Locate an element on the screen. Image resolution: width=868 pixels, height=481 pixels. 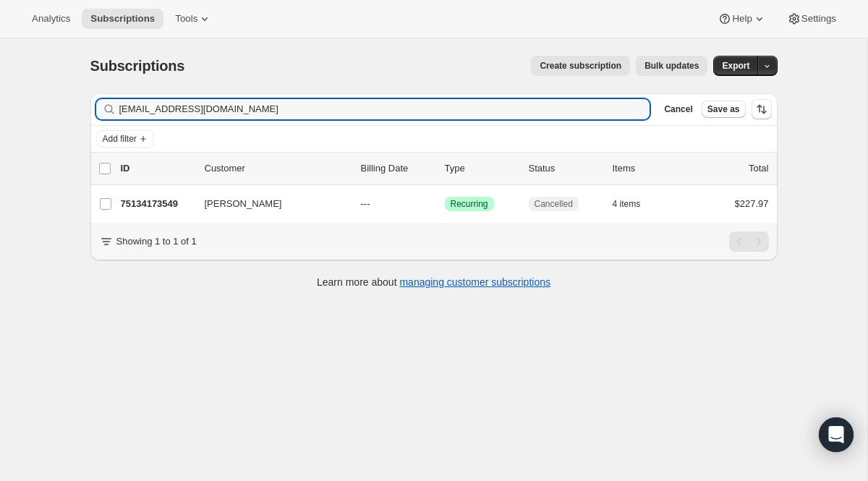
p: Status is located at coordinates (565, 168).